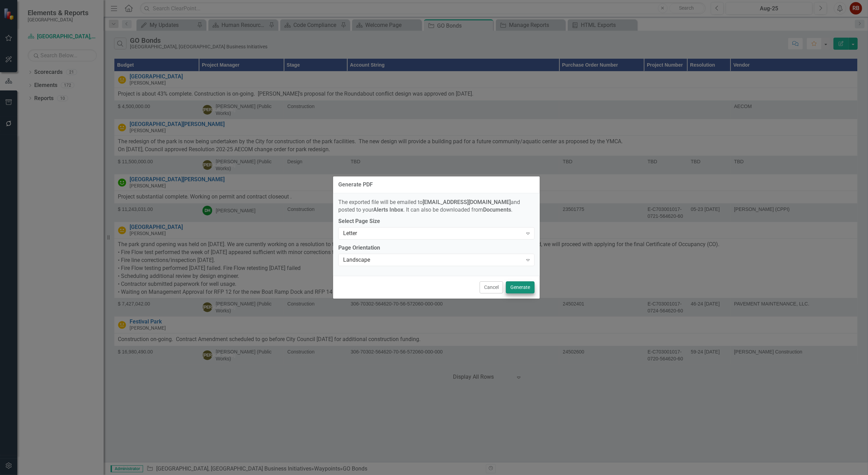  I want to click on label: Page Orientation, so click(436, 248).